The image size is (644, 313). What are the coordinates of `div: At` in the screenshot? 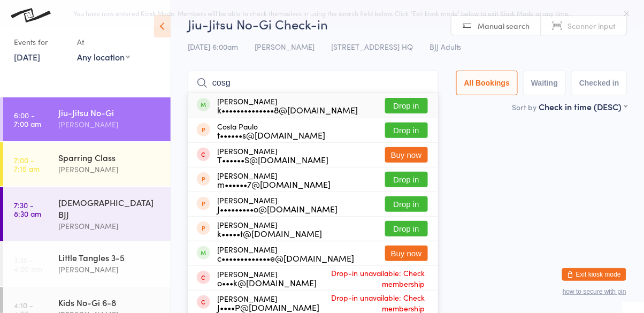 It's located at (103, 42).